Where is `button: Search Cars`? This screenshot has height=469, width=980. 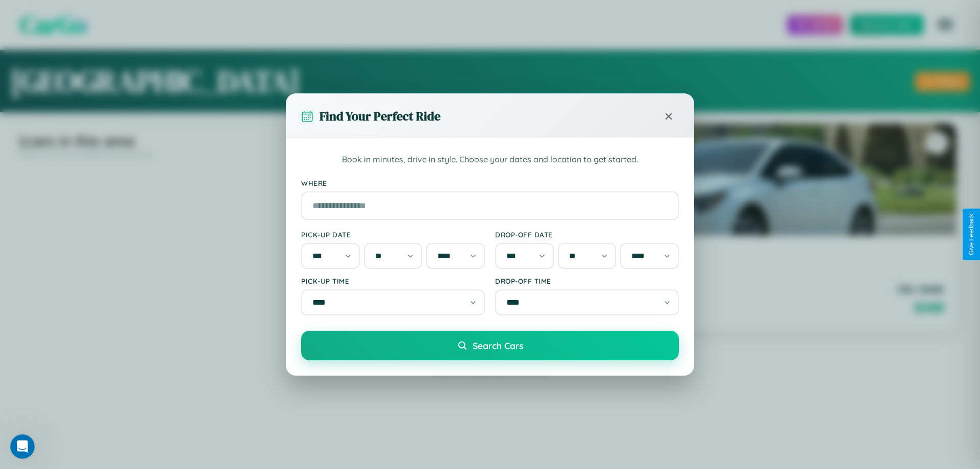
button: Search Cars is located at coordinates (490, 345).